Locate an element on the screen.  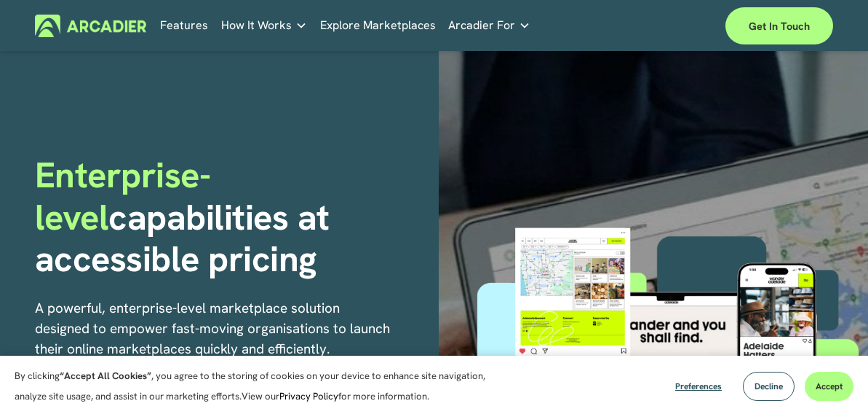
span: Decline is located at coordinates (769, 386).